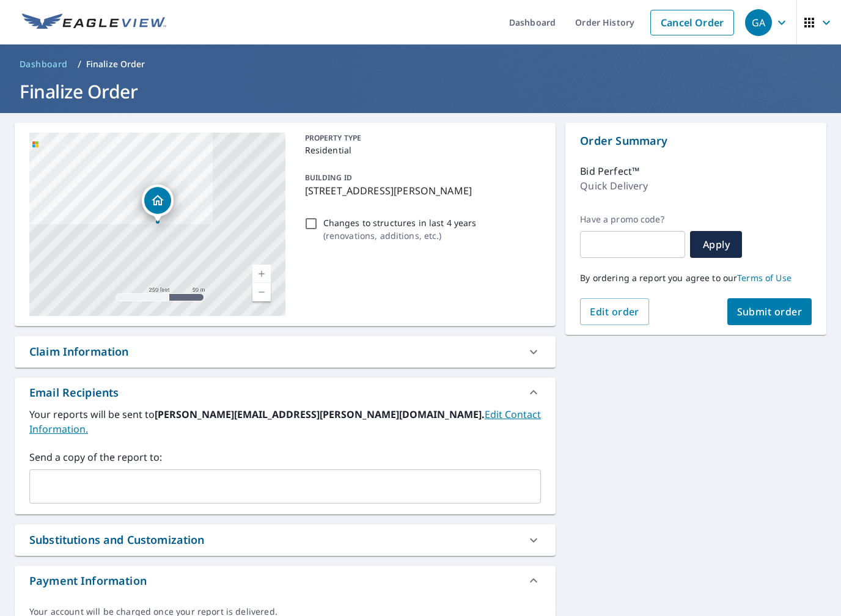 This screenshot has width=841, height=616. I want to click on p: Bid Perfect™, so click(610, 171).